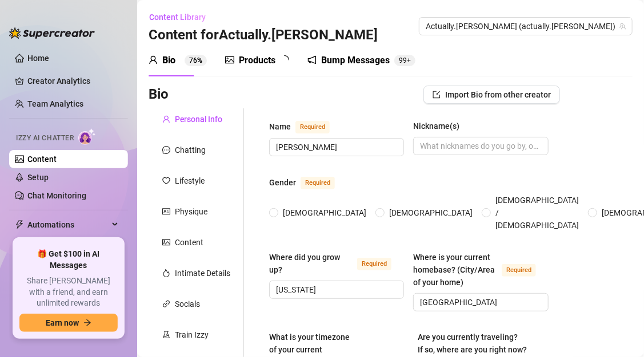 This screenshot has width=644, height=357. Describe the element at coordinates (280, 127) in the screenshot. I see `div: Name` at that location.